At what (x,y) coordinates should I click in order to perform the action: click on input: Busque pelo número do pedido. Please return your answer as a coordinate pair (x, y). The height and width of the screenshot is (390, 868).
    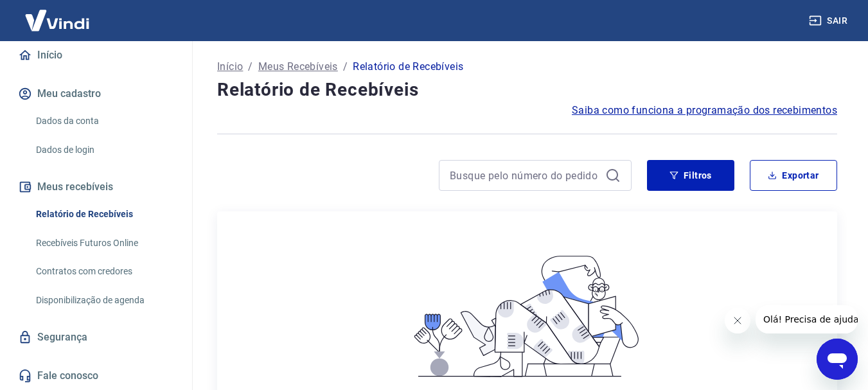
    Looking at the image, I should click on (524, 176).